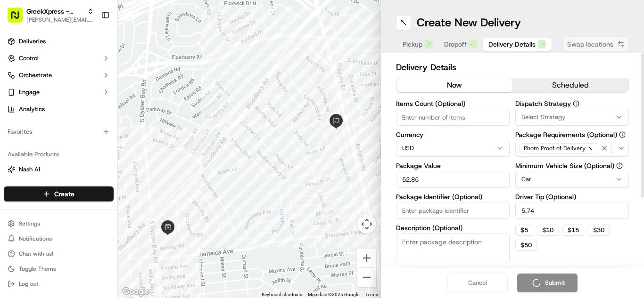  What do you see at coordinates (454, 85) in the screenshot?
I see `button: now` at bounding box center [454, 85].